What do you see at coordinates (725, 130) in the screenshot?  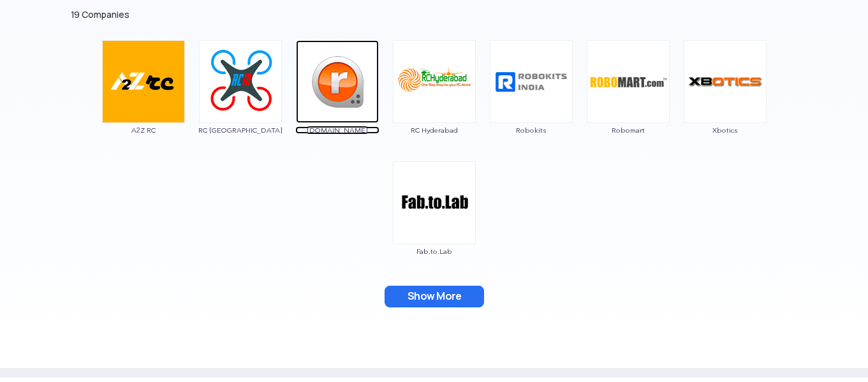 I see `span: Xbotics` at bounding box center [725, 130].